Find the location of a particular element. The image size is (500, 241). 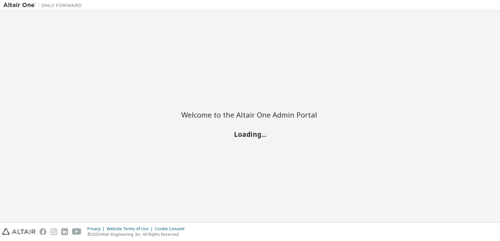

img: Altair One is located at coordinates (44, 5).